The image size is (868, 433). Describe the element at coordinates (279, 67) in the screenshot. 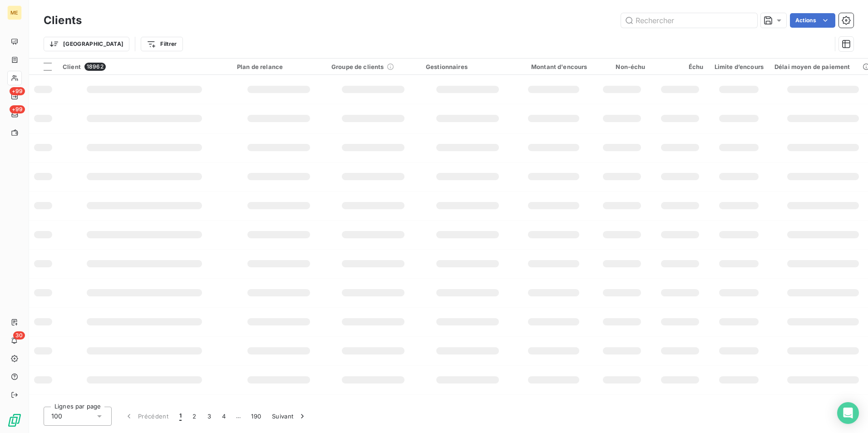

I see `div: Plan de relance` at that location.